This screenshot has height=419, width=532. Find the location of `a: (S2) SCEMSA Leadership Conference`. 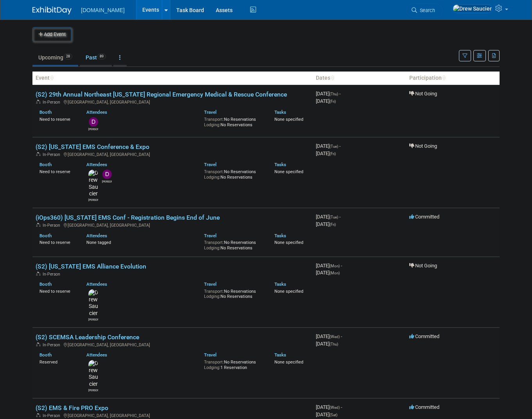

a: (S2) SCEMSA Leadership Conference is located at coordinates (87, 337).